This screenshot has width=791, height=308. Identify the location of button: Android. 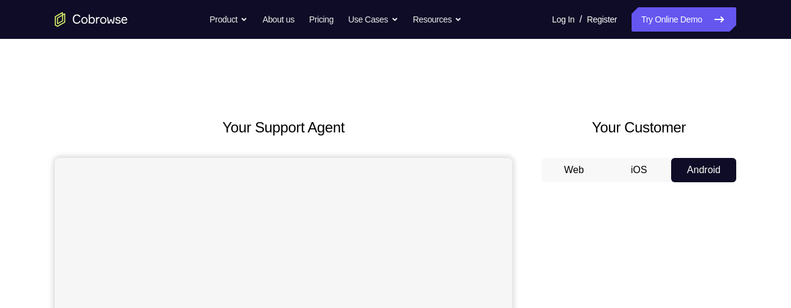
(703, 170).